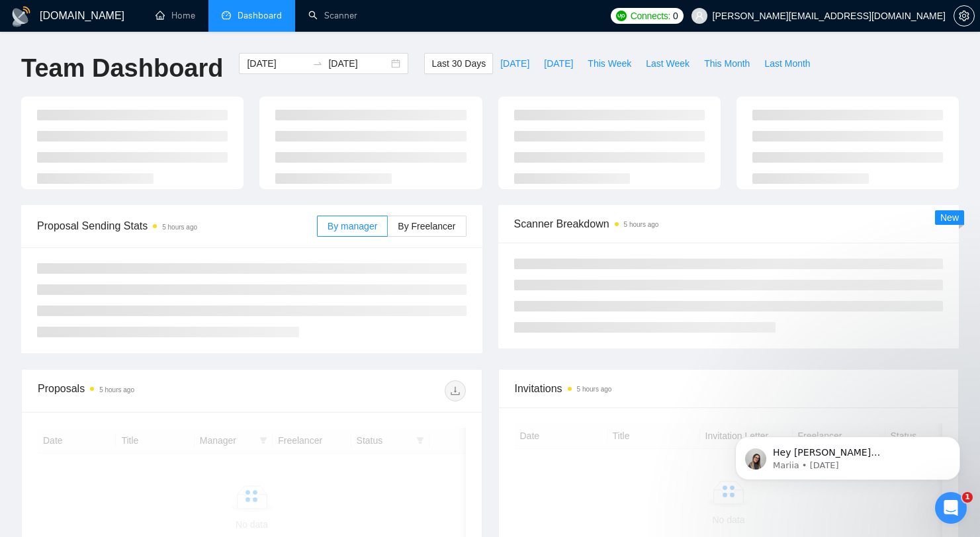 The width and height of the screenshot is (980, 537). Describe the element at coordinates (318, 64) in the screenshot. I see `span: to` at that location.